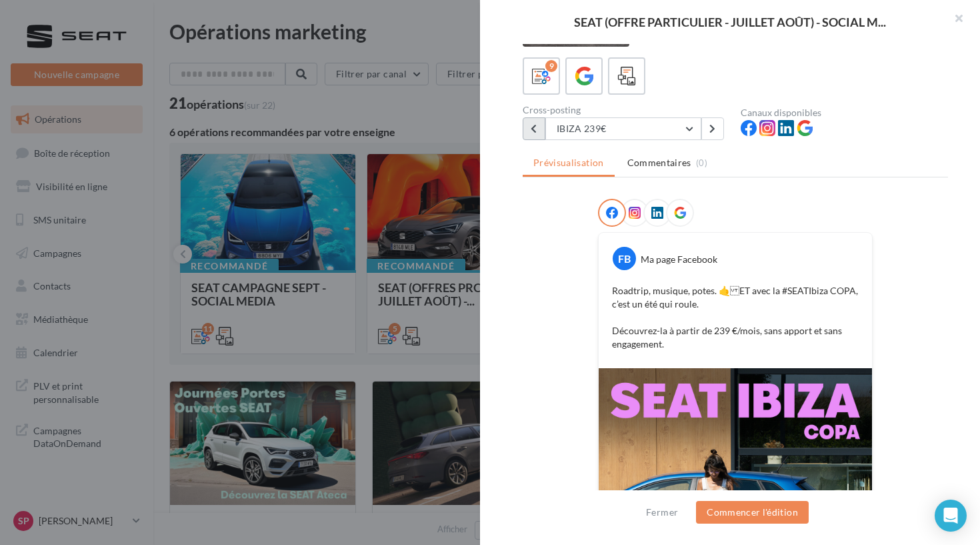 This screenshot has height=545, width=980. I want to click on button: Fermer, so click(662, 512).